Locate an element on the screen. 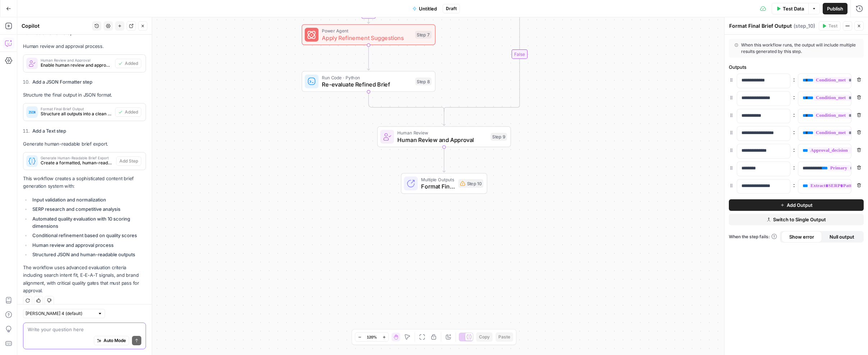 This screenshot has width=868, height=355. span: Draft is located at coordinates (451, 9).